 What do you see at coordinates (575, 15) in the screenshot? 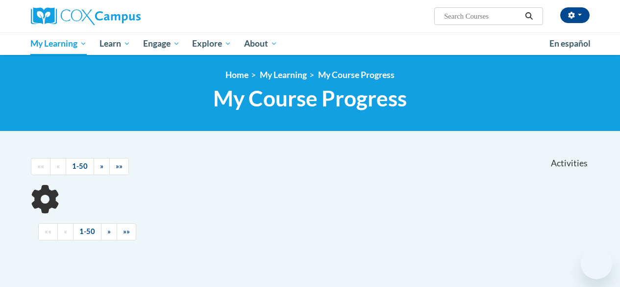
I see `button: Account Settings` at bounding box center [575, 15].